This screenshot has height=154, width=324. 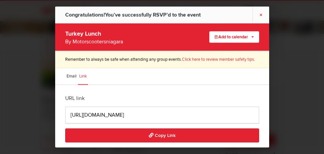 I want to click on span: Congratulations!, so click(x=85, y=15).